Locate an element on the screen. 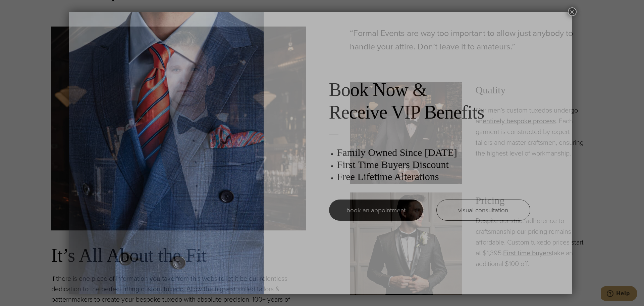  span: Help is located at coordinates (22, 8).